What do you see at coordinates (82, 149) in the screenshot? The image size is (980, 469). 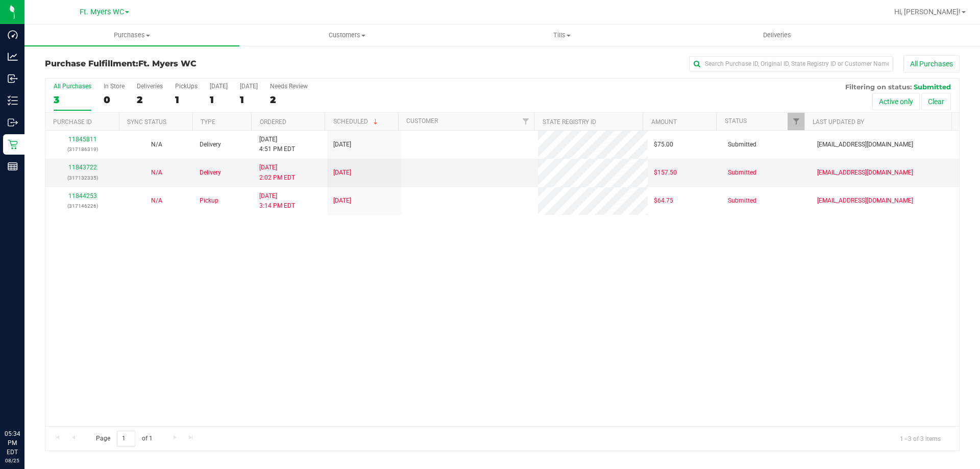 I see `p: (317186319)` at bounding box center [82, 149].